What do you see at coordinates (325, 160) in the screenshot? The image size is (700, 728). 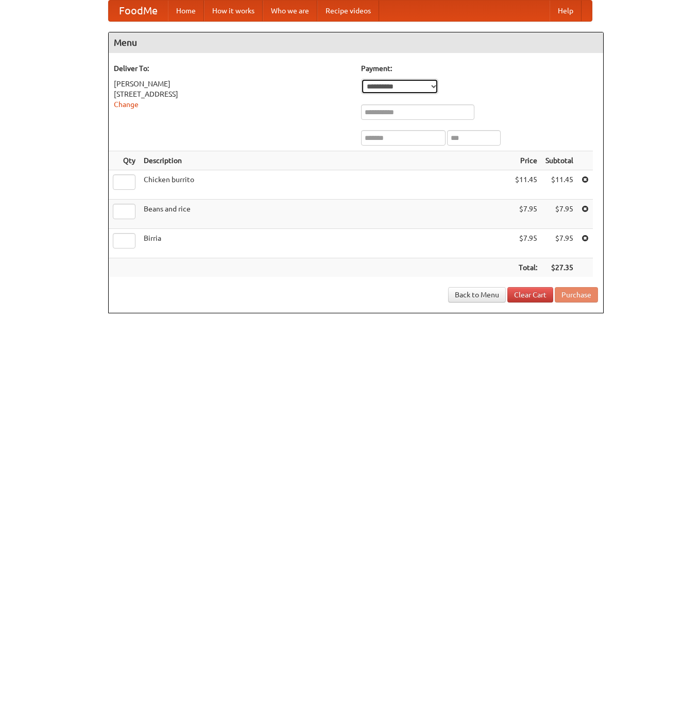 I see `th: Description` at bounding box center [325, 160].